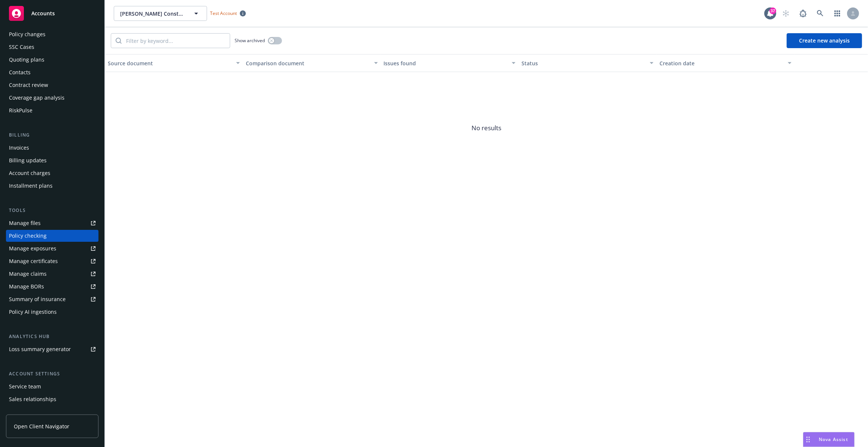  What do you see at coordinates (52, 173) in the screenshot?
I see `a: Account charges` at bounding box center [52, 173].